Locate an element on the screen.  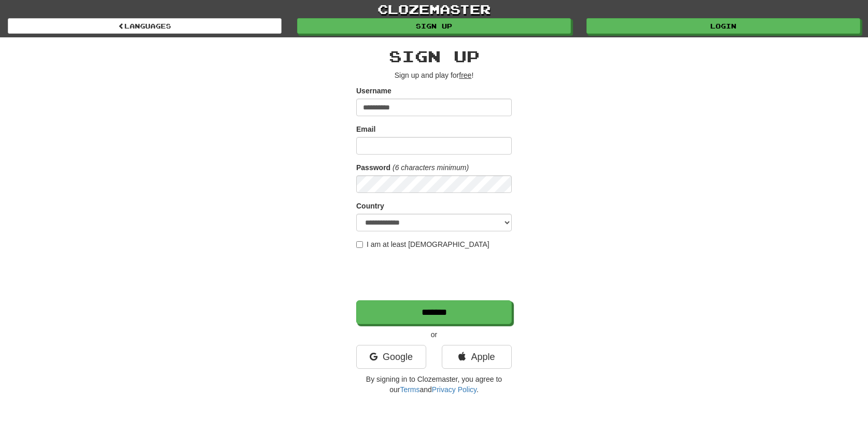
a: Apple is located at coordinates (476, 357).